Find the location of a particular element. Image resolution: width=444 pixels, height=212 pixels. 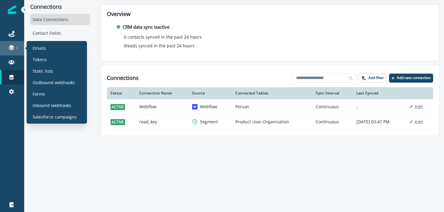

img: Inflection is located at coordinates (12, 10).